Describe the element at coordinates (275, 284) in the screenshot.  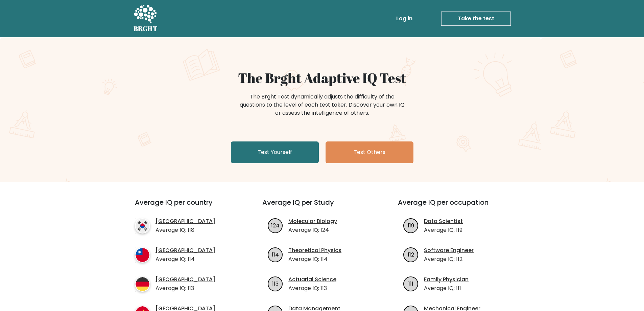
I see `text: 113` at that location.